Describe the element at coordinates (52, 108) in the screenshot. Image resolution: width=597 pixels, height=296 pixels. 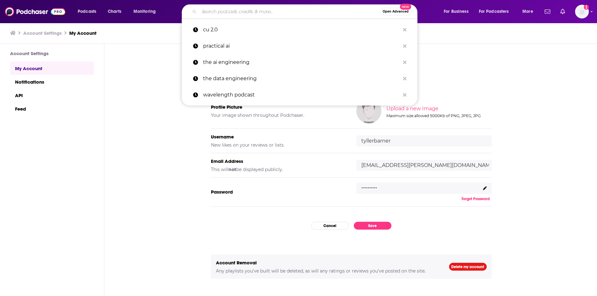
I see `a: Feed` at that location.